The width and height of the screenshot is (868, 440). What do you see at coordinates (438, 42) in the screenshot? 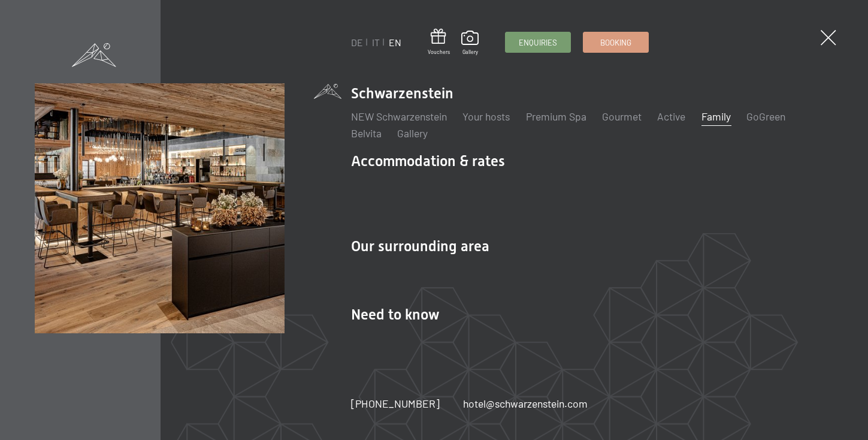
I see `a: Vouchers` at bounding box center [438, 42].